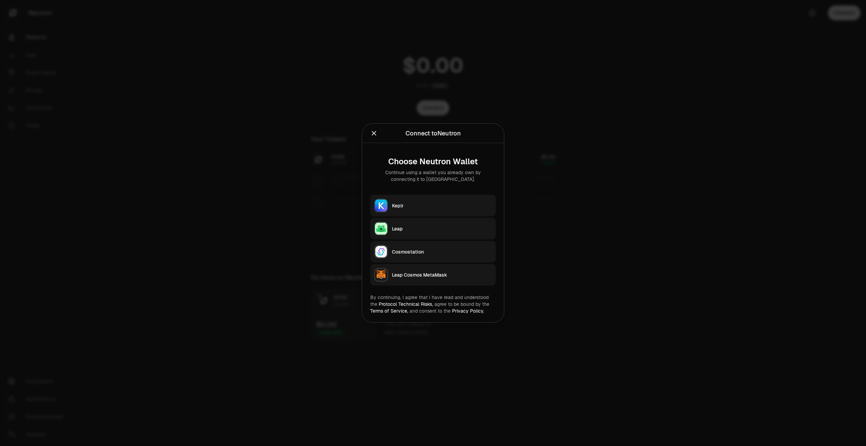  Describe the element at coordinates (381, 252) in the screenshot. I see `img: Cosmostation` at that location.